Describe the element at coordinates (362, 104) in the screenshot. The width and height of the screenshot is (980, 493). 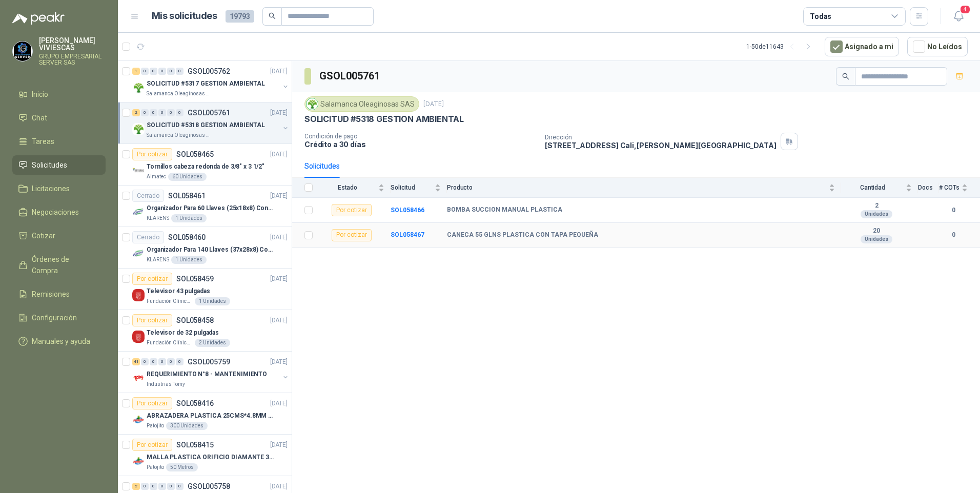
I see `div: Salamanca Oleaginosas SAS` at that location.